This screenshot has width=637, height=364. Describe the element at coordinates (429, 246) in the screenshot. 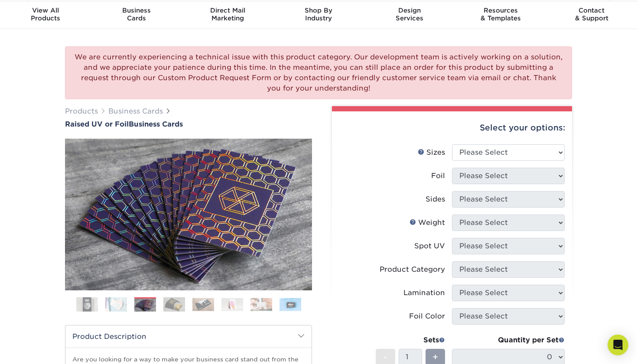

I see `div: Spot UV` at that location.